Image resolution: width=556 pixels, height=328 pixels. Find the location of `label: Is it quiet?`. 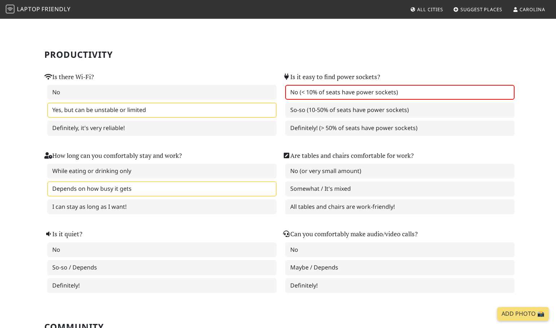

label: Is it quiet? is located at coordinates (63, 234).